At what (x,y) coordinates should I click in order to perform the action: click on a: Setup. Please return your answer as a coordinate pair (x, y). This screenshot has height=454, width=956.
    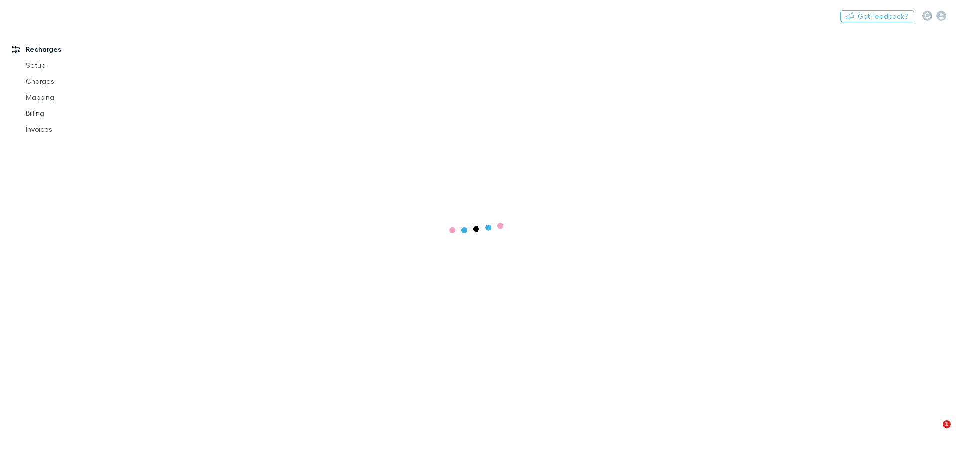
    Looking at the image, I should click on (75, 65).